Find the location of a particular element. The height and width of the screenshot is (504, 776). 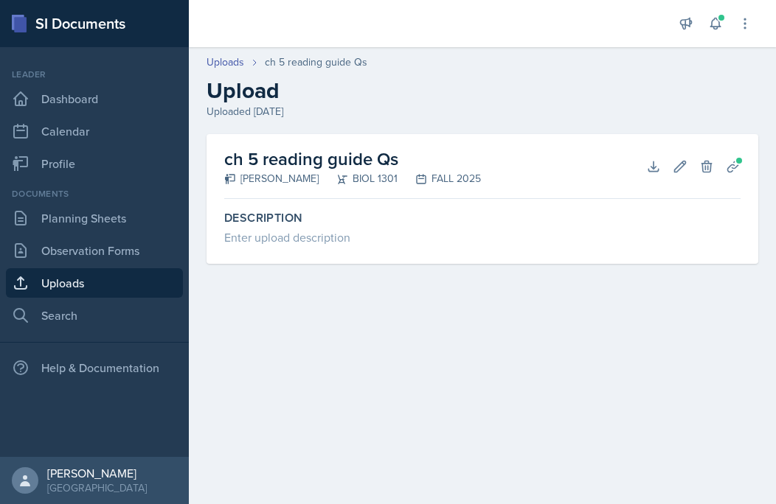

div: ch 5 reading guide Qs is located at coordinates (316, 62).